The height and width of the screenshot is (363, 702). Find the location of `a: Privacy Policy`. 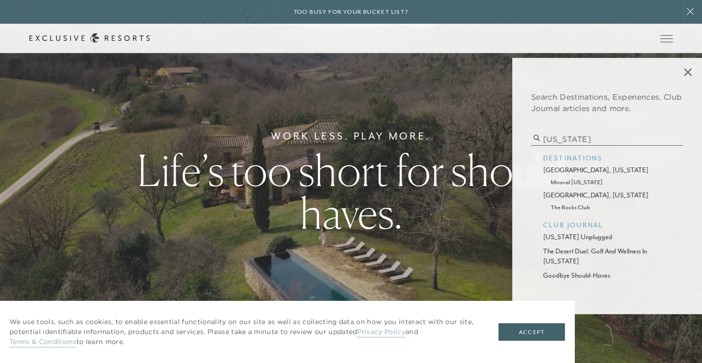

a: Privacy Policy is located at coordinates (381, 332).